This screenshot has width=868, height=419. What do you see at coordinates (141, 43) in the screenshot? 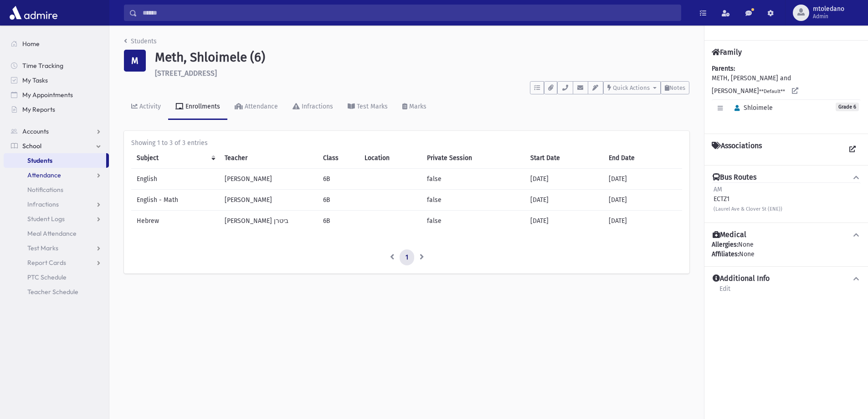
I see `nav: breadcrumb` at bounding box center [141, 43].